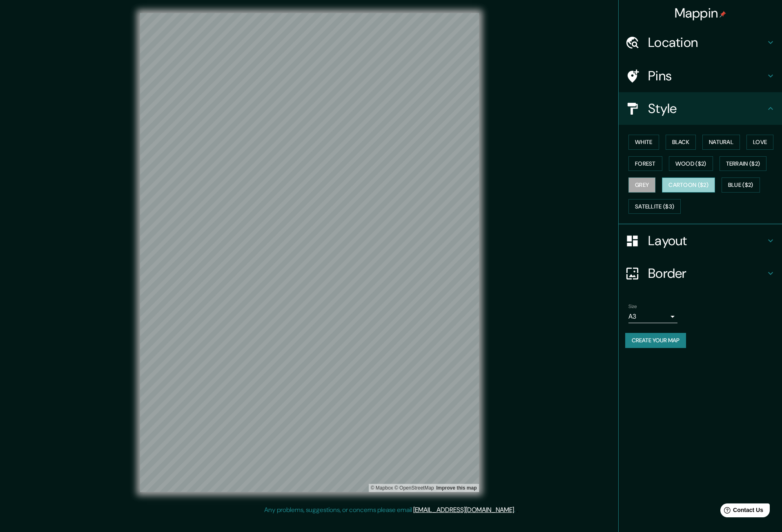  I want to click on button: Satellite ($3), so click(655, 207).